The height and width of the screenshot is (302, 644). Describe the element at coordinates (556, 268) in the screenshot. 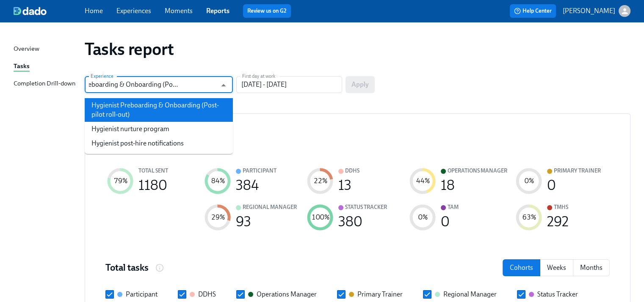

I see `div: date filter` at that location.